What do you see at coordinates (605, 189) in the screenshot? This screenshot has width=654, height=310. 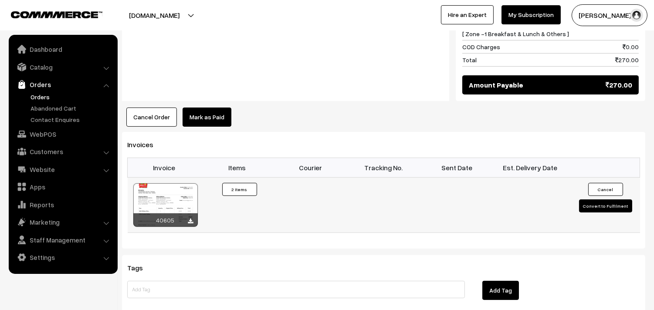 I see `button: Cancel` at bounding box center [605, 189].